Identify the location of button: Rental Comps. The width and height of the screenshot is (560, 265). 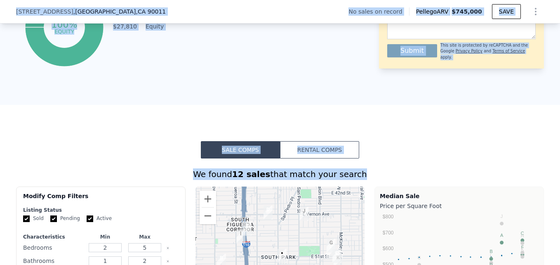
(320, 150).